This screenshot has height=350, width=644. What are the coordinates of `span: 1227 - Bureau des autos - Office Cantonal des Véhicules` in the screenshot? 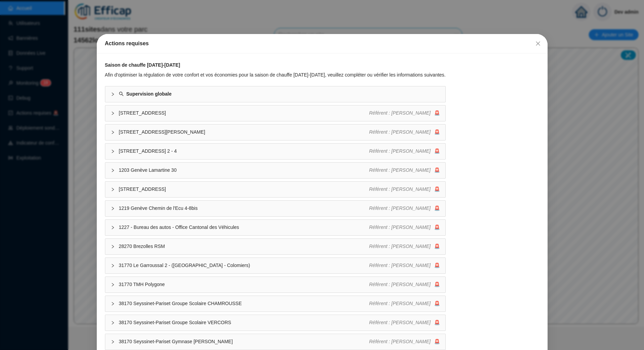 It's located at (244, 227).